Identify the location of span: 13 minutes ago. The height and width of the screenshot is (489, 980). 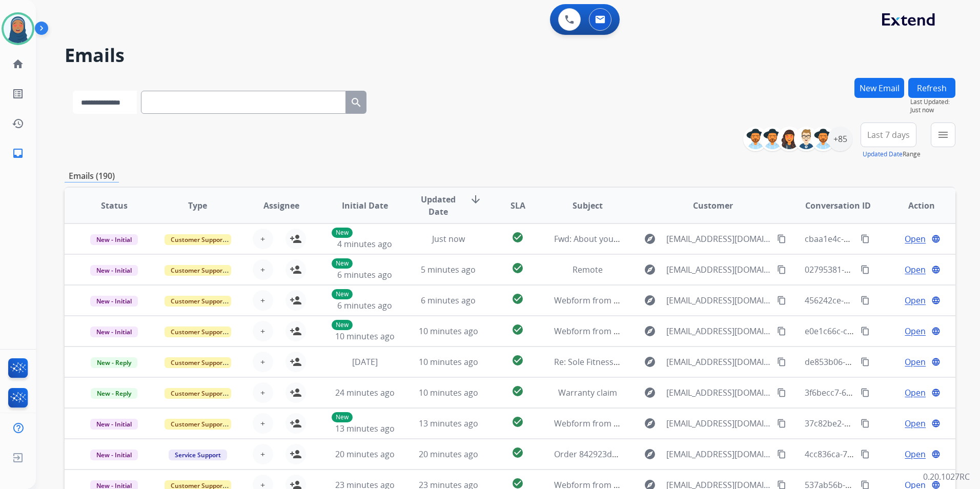
(449, 423).